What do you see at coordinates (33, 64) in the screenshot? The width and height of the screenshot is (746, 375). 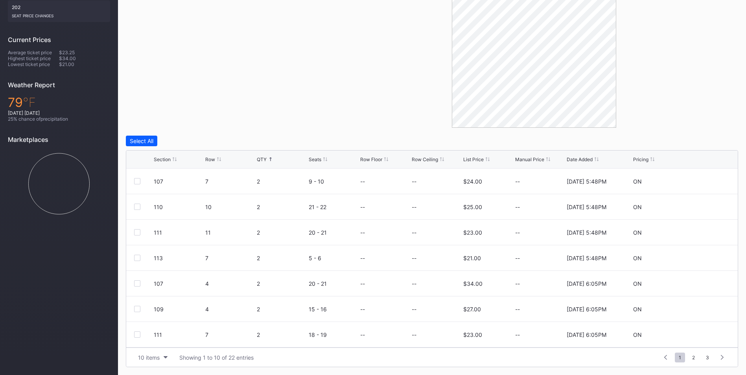 I see `div: Lowest ticket price` at bounding box center [33, 64].